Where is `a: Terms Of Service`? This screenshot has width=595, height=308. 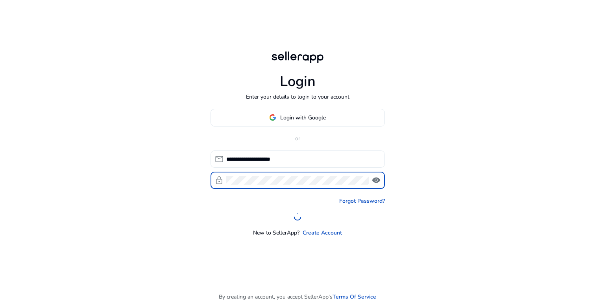 a: Terms Of Service is located at coordinates (354, 297).